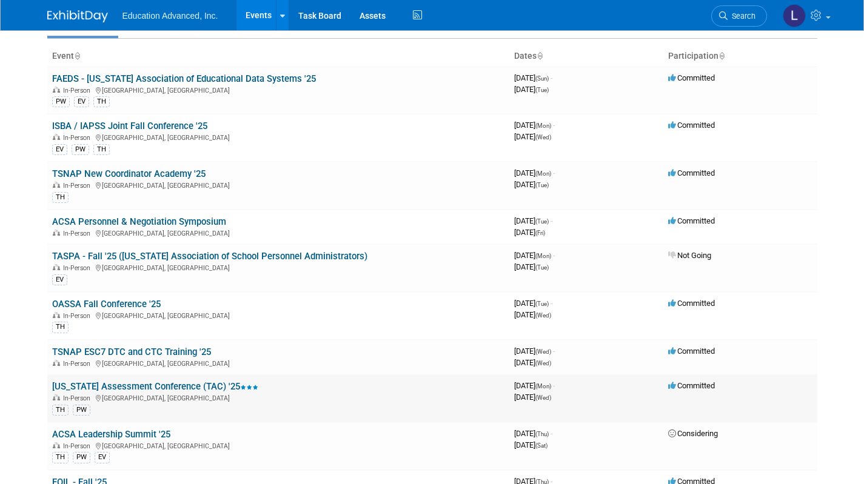  What do you see at coordinates (278, 56) in the screenshot?
I see `th: Event` at bounding box center [278, 56].